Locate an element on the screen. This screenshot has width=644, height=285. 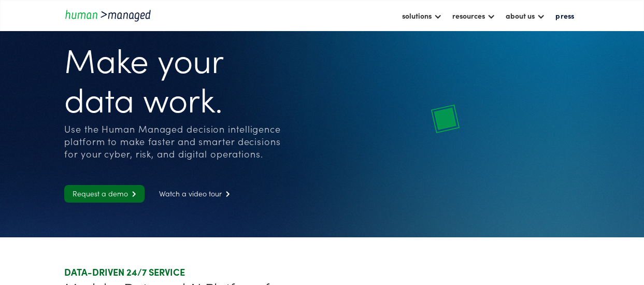
a: Request a demo is located at coordinates (104, 193).